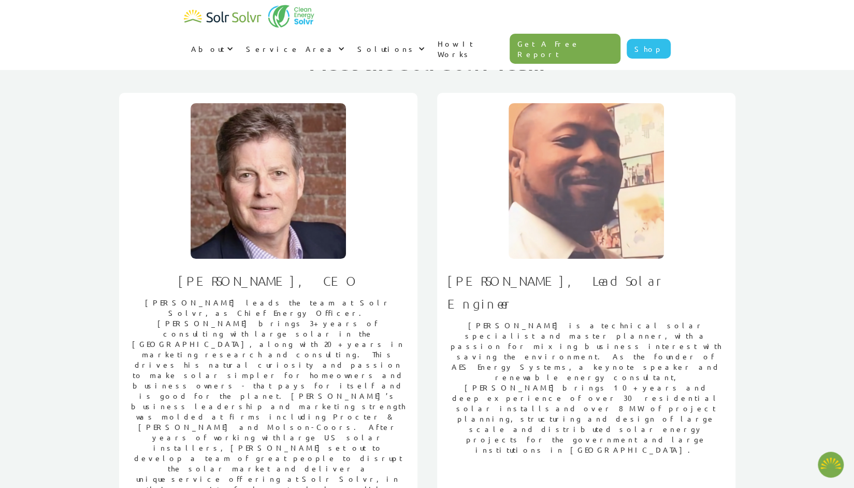 The width and height of the screenshot is (854, 488). What do you see at coordinates (831, 464) in the screenshot?
I see `button: Open chatbot widget` at bounding box center [831, 464].